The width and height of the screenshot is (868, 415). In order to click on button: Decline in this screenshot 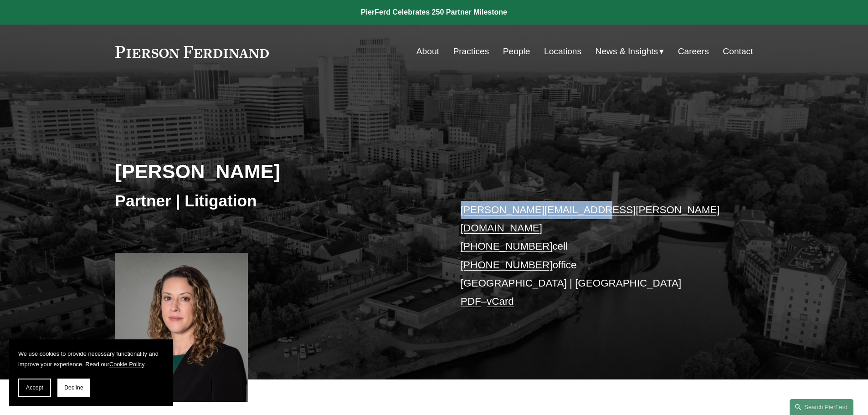, I will do `click(74, 388)`.